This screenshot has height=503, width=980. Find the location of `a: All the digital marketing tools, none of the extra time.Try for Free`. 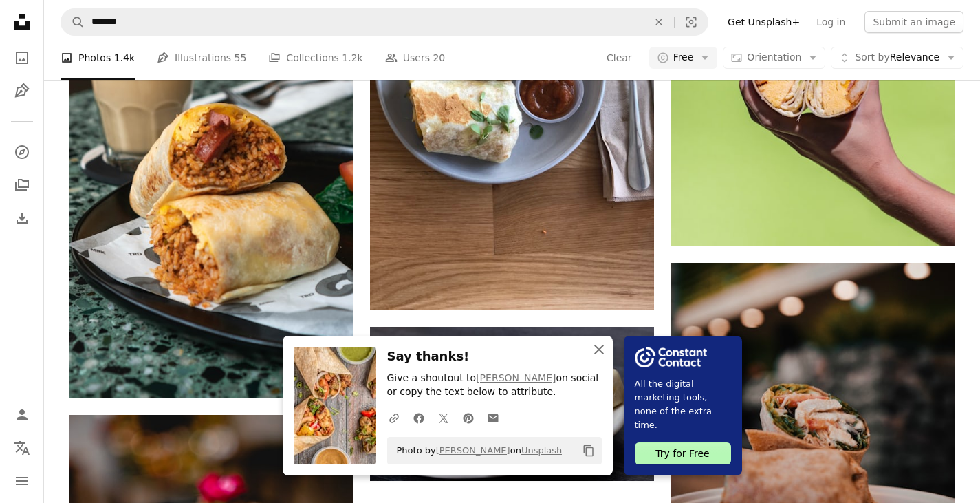

a: All the digital marketing tools, none of the extra time.Try for Free is located at coordinates (683, 406).